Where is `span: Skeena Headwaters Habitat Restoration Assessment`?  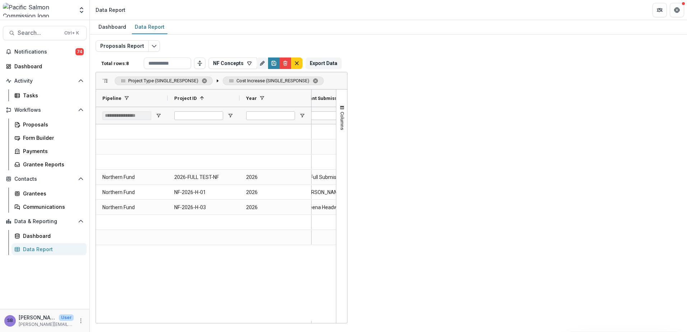
span: Skeena Headwaters Habitat Restoration Assessment is located at coordinates (333, 207).